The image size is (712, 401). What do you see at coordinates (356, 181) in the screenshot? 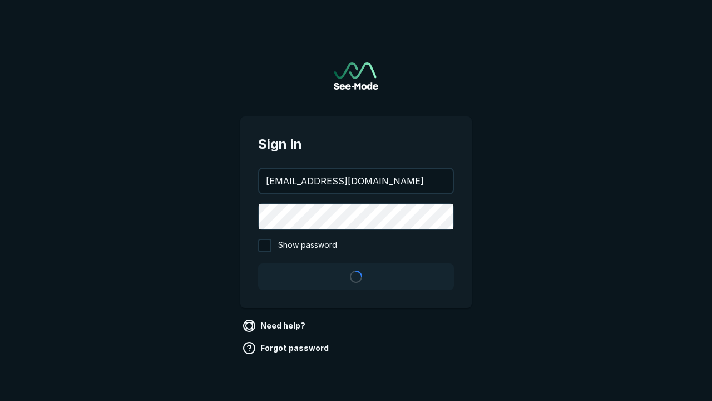
I see `input: your@email.com` at bounding box center [356, 181].